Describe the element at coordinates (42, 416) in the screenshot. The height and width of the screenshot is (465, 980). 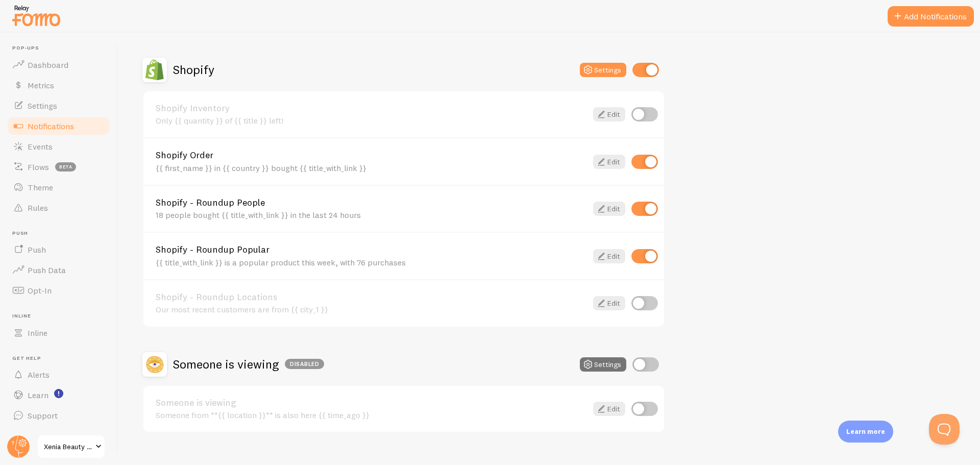
I see `span: Support` at that location.